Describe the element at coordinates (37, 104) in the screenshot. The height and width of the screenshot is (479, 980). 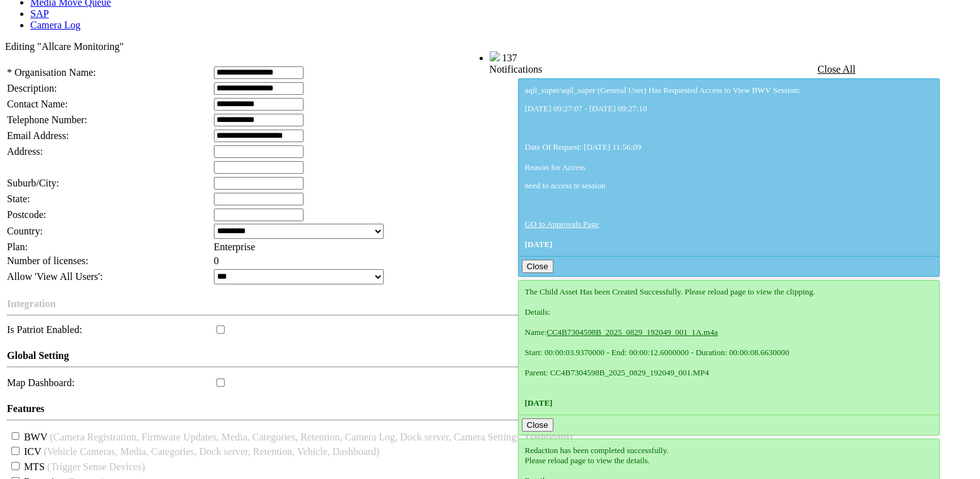
I see `span: Contact Name:` at that location.